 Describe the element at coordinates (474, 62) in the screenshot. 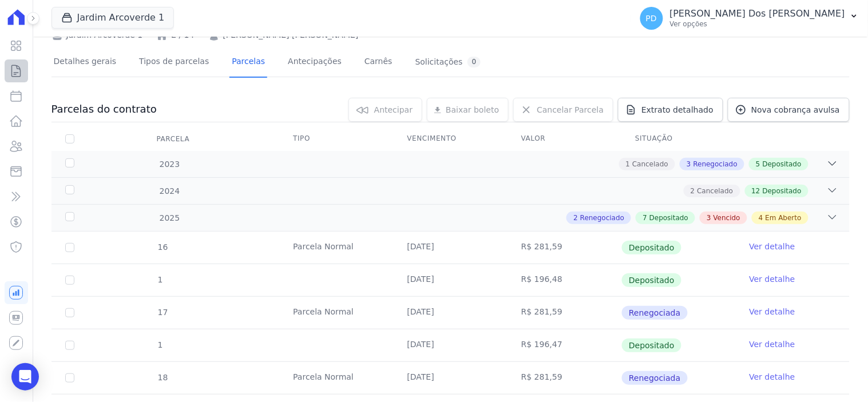

I see `div: 0` at that location.